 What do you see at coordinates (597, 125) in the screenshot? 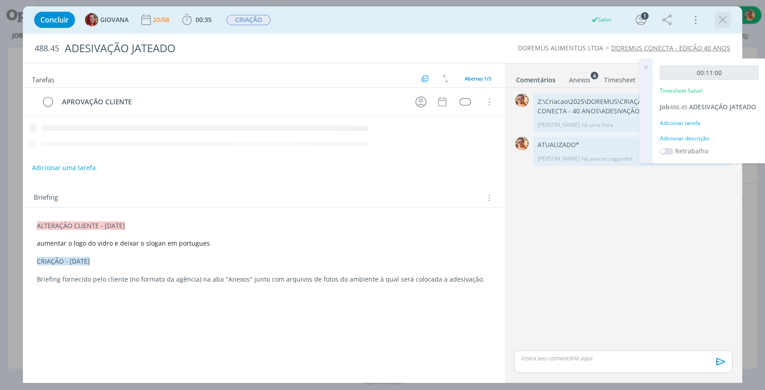
I see `span: há uma hora` at bounding box center [597, 125].